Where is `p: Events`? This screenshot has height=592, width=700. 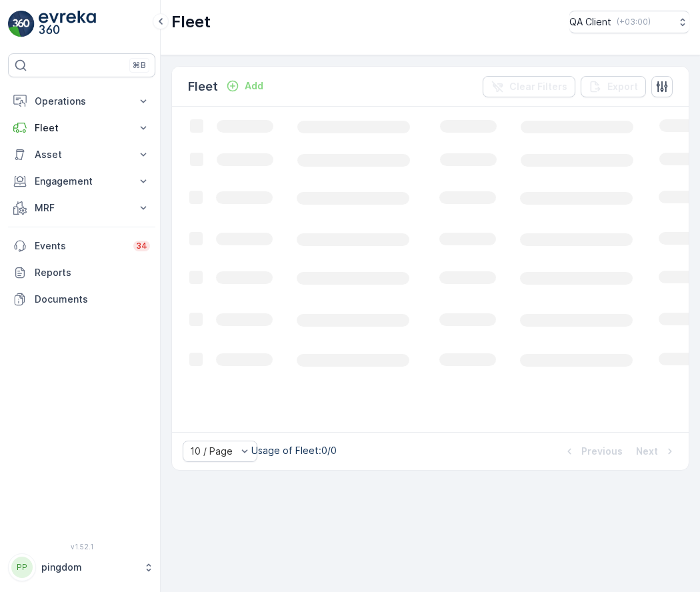
p: Events is located at coordinates (80, 246).